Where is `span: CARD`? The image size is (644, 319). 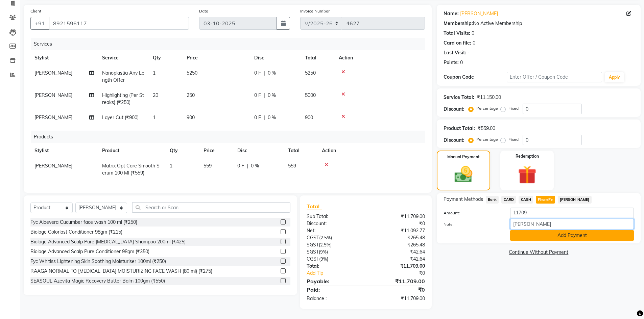 span: CARD is located at coordinates (508, 200).